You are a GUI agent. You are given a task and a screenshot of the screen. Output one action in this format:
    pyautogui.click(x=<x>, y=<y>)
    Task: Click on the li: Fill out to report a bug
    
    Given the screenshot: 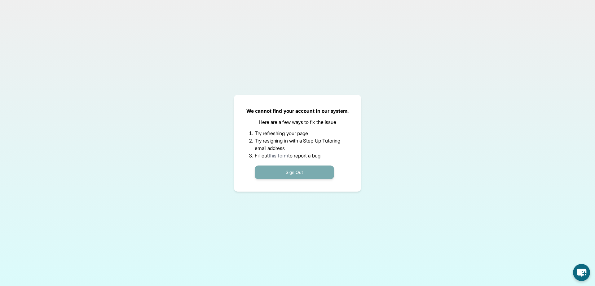 What is the action you would take?
    pyautogui.click(x=298, y=155)
    